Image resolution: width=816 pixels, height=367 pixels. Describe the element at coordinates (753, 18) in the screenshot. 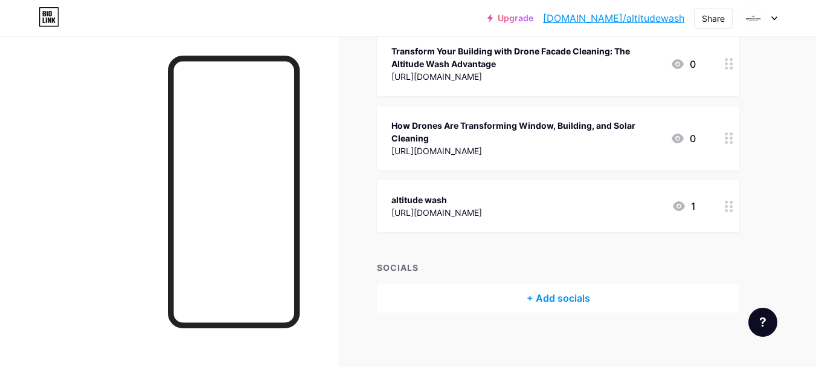

I see `img: altitudewash` at that location.